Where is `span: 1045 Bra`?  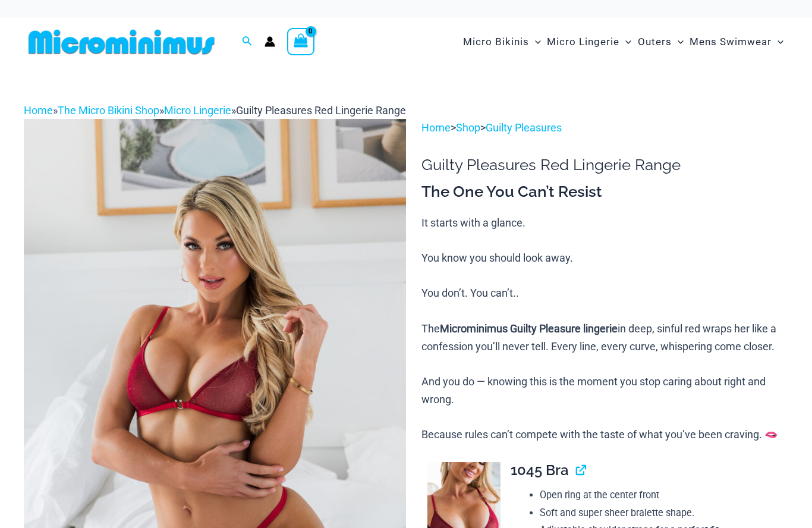
span: 1045 Bra is located at coordinates (540, 470).